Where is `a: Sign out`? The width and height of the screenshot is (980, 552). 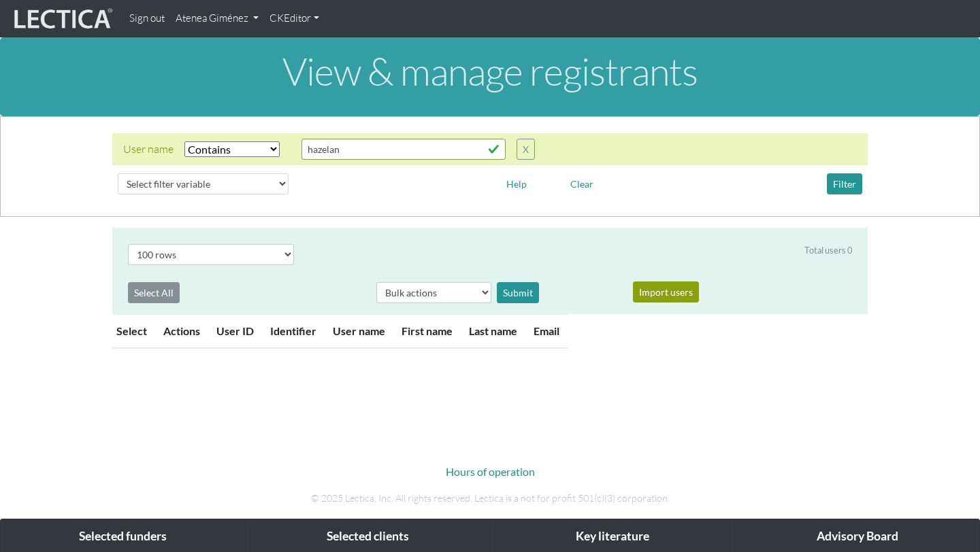 a: Sign out is located at coordinates (147, 19).